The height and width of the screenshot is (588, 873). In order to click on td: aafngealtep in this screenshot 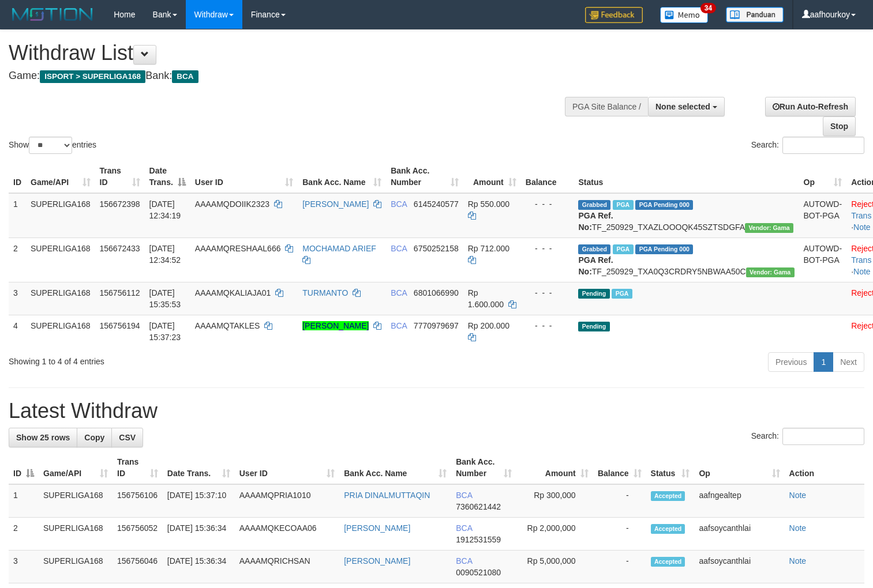, I will do `click(739, 501)`.